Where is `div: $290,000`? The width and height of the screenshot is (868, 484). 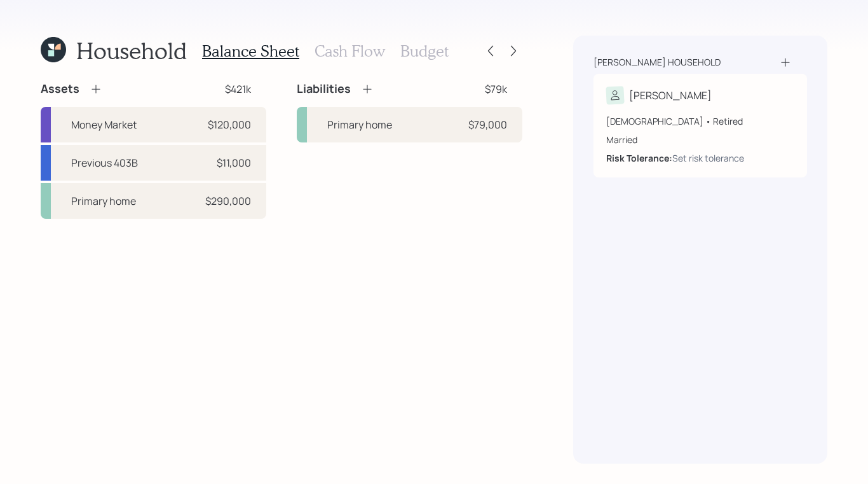 div: $290,000 is located at coordinates (228, 201).